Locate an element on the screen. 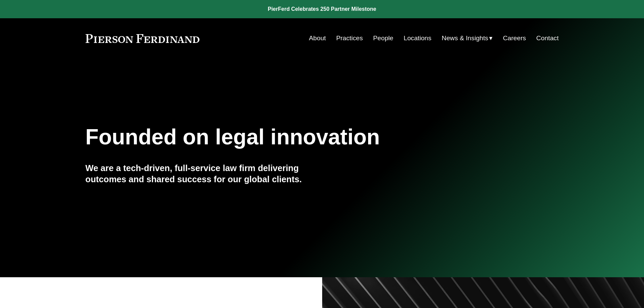 The image size is (644, 308). a: Locations is located at coordinates (417, 38).